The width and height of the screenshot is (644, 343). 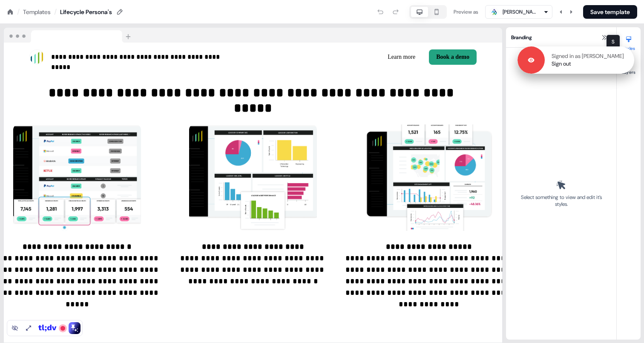 I want to click on a: Templates, so click(x=37, y=12).